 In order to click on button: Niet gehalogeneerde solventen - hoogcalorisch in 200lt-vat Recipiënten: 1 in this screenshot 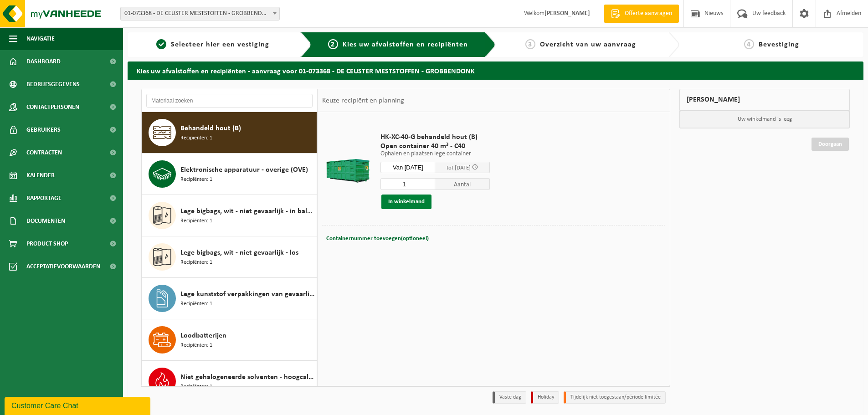, I will do `click(230, 381)`.